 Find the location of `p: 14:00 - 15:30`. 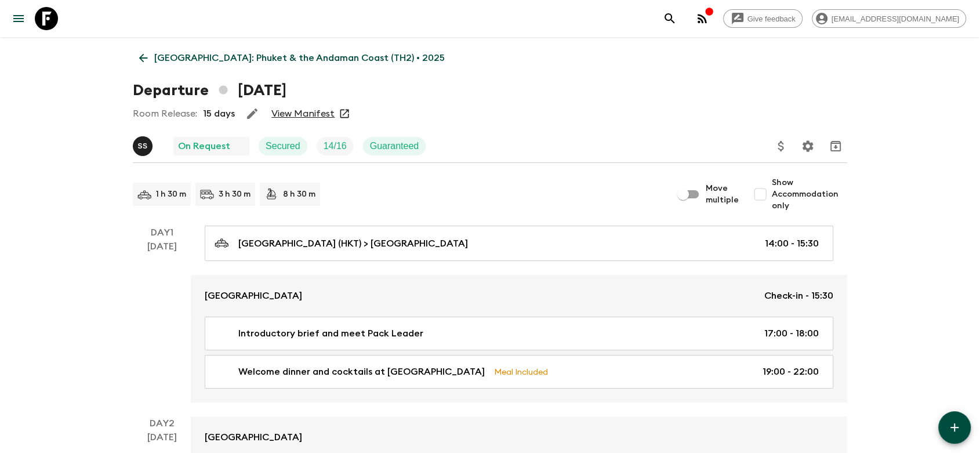

p: 14:00 - 15:30 is located at coordinates (792, 244).